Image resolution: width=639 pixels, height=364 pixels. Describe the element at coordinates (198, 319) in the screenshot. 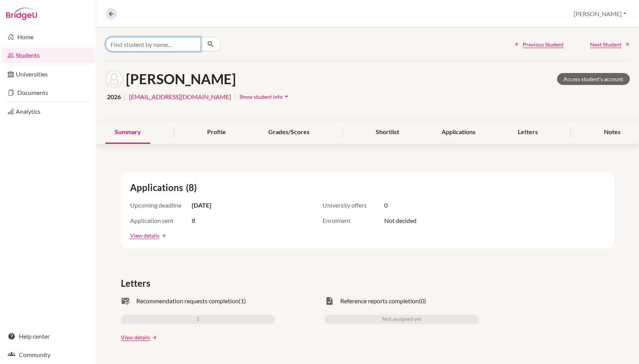

I see `span: 1` at that location.